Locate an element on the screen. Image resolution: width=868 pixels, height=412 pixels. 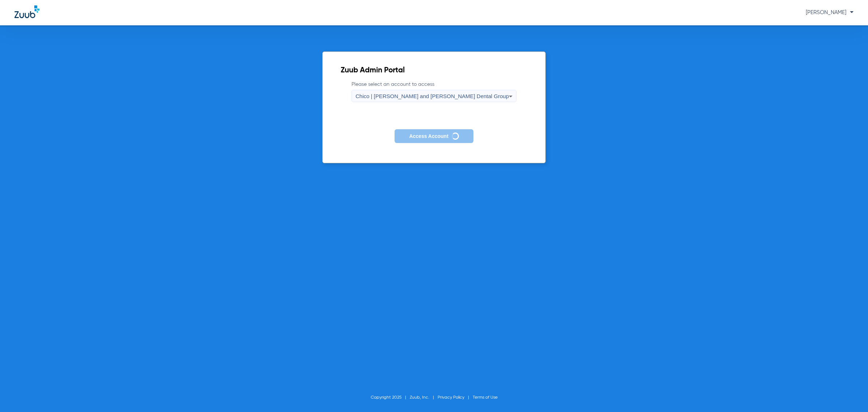
li: Zuub, Inc. is located at coordinates (424, 398).